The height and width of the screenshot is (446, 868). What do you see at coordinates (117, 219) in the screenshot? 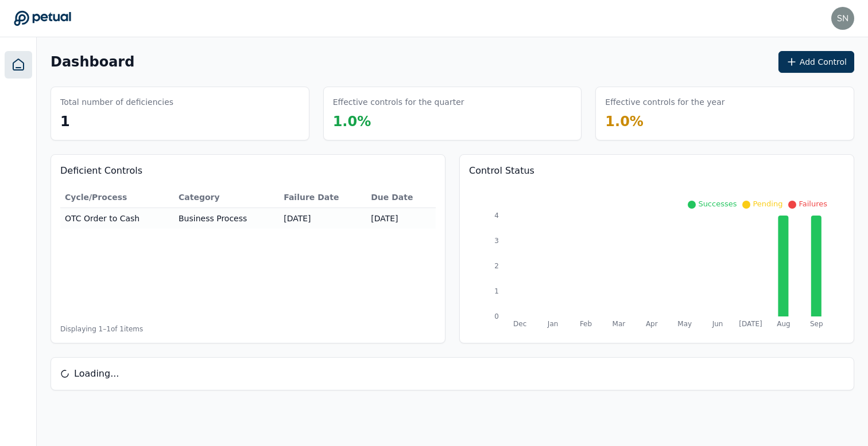
I see `td: OTC Order to Cash` at bounding box center [117, 219].